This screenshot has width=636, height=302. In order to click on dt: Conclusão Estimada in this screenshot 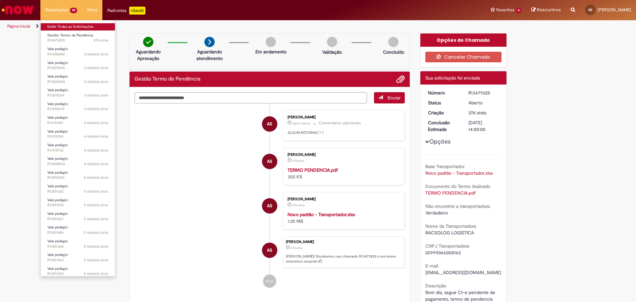, I will do `click(443, 126)`.